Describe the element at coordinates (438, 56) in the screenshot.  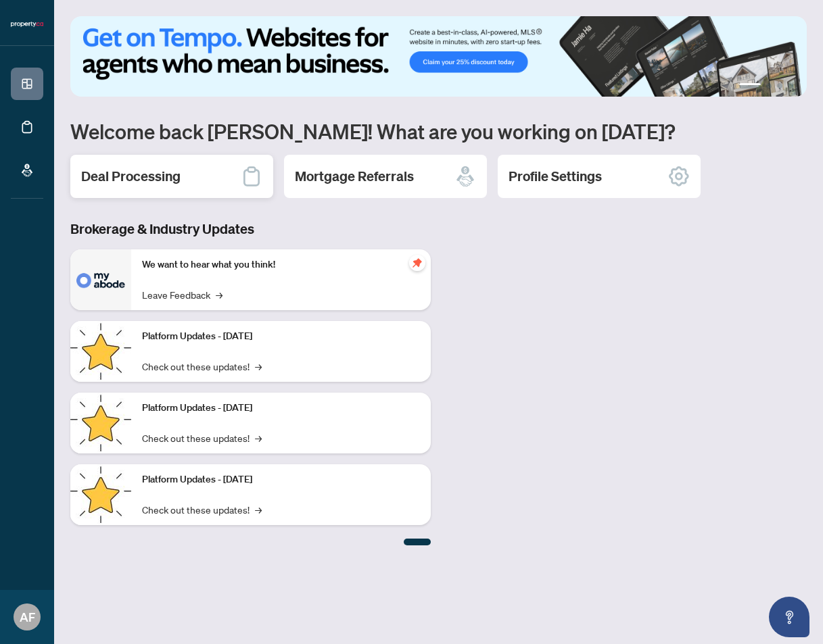
I see `img: Slide 0` at that location.